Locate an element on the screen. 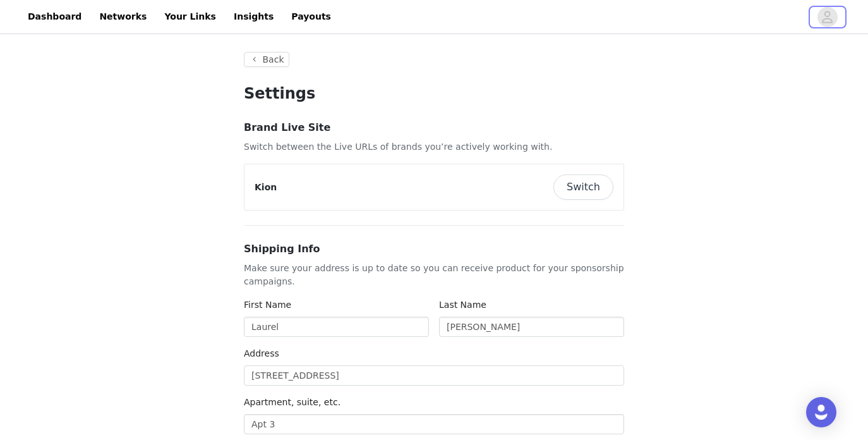  input: Address is located at coordinates (434, 375).